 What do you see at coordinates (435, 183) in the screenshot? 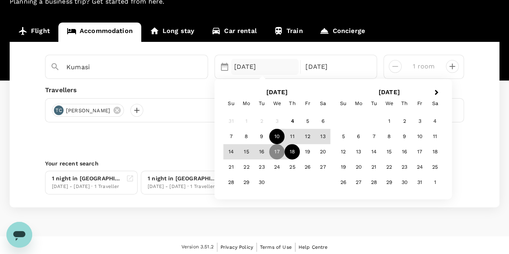
I see `div: Choose Saturday, November 1st, 2025` at bounding box center [435, 183].